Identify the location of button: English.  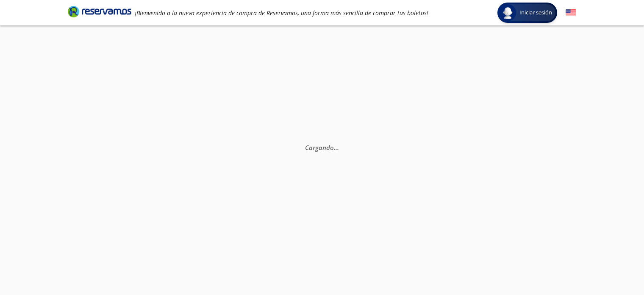
(571, 13).